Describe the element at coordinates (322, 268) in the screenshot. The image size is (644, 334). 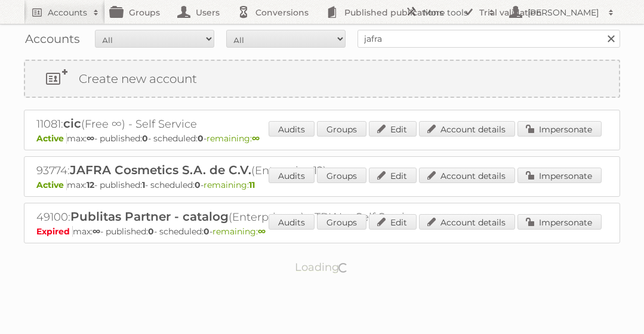
I see `p: Loading` at that location.